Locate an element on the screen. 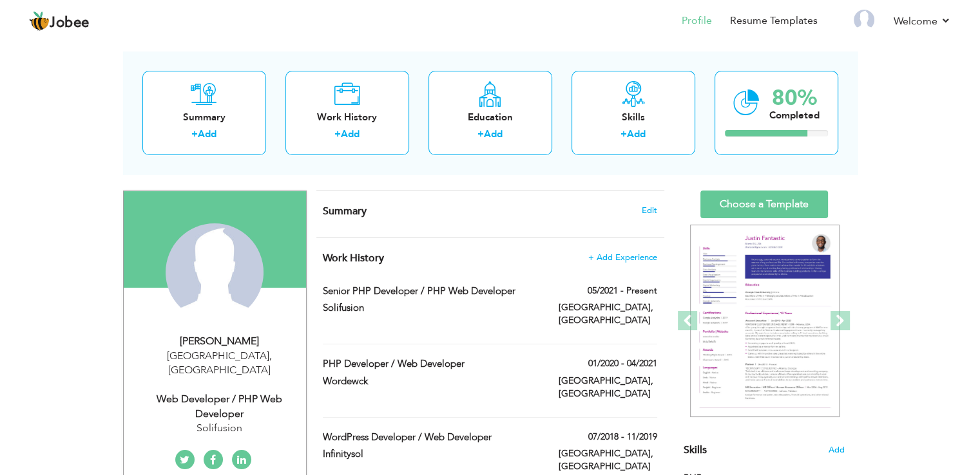 This screenshot has width=980, height=475. span: Add is located at coordinates (836, 450).